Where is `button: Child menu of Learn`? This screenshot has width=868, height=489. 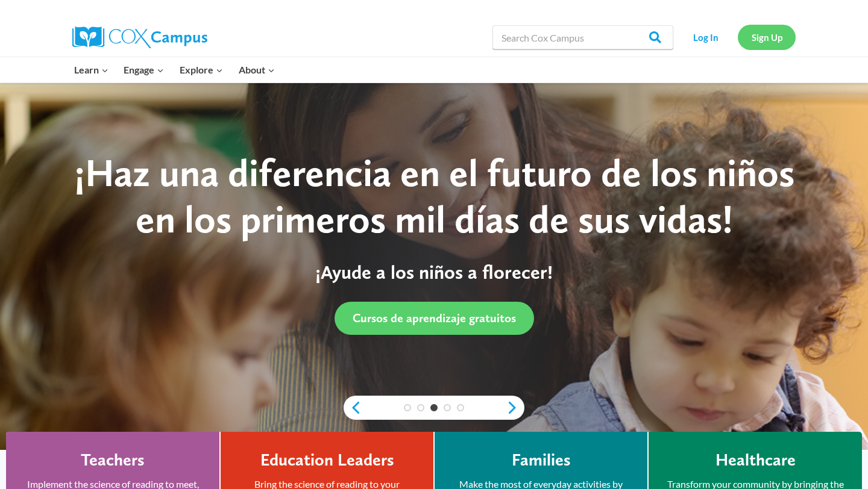
button: Child menu of Learn is located at coordinates (91, 70).